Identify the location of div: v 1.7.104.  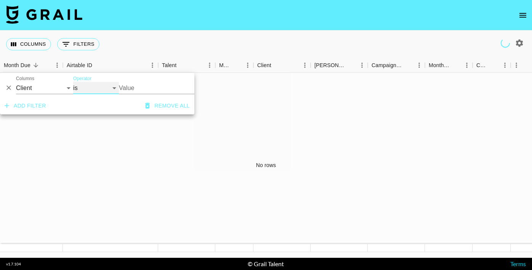
(13, 264).